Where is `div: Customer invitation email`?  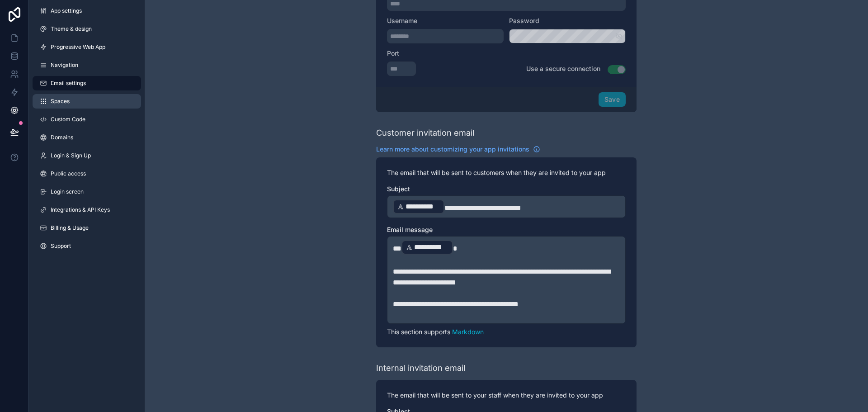 div: Customer invitation email is located at coordinates (425, 133).